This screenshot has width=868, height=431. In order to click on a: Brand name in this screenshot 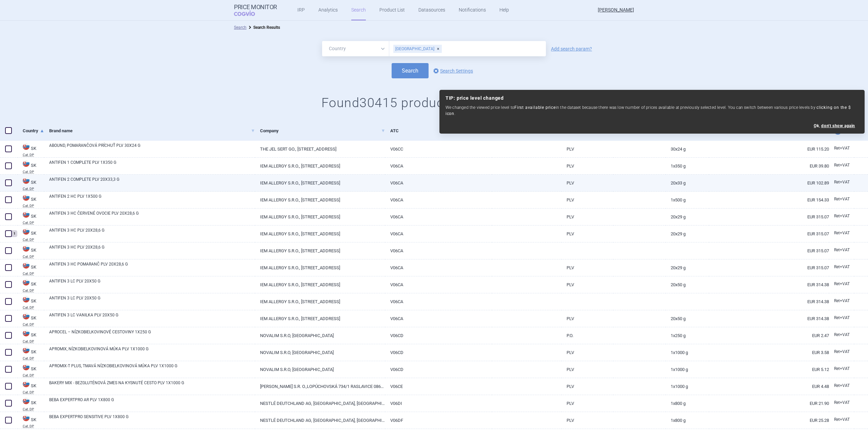, I will do `click(152, 131)`.